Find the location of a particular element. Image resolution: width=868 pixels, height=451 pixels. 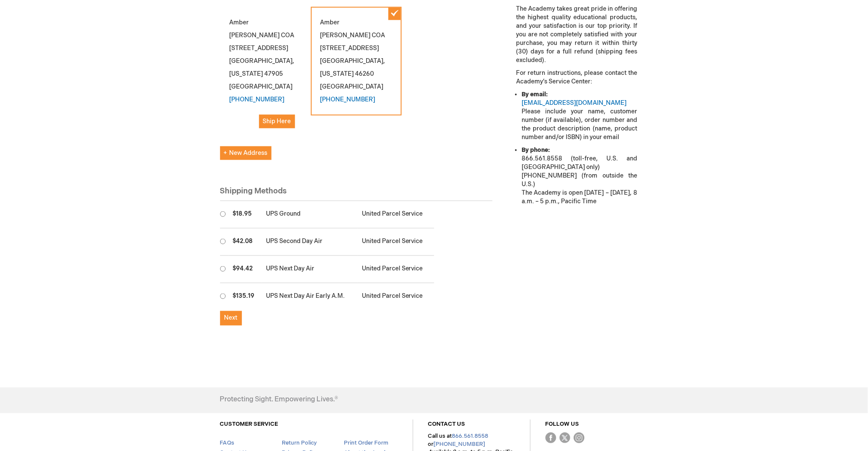

td: UPS Ground is located at coordinates (310, 215).